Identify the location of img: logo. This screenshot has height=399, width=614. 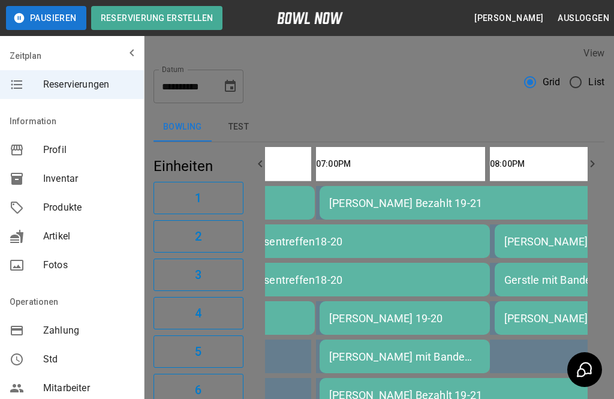
(310, 18).